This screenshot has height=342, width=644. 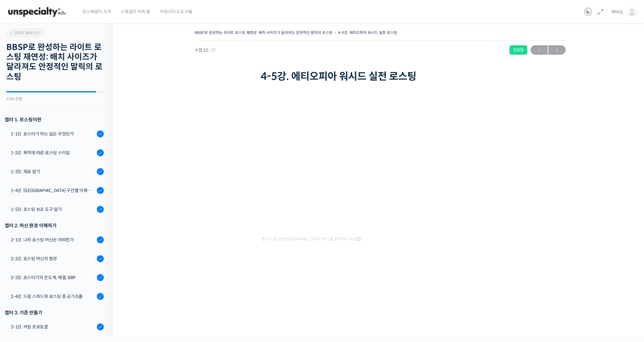 What do you see at coordinates (54, 312) in the screenshot?
I see `div: 챕터 3. 기준 만들기` at bounding box center [54, 312].